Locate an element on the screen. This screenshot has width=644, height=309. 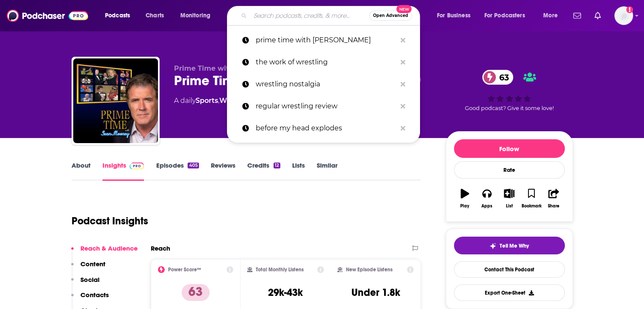
p: Social is located at coordinates (90, 279).